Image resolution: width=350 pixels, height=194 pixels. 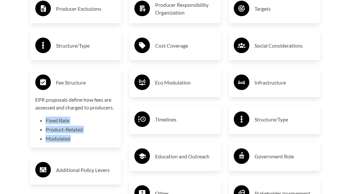 What do you see at coordinates (81, 120) in the screenshot?
I see `li: Fixed Rate` at bounding box center [81, 120].